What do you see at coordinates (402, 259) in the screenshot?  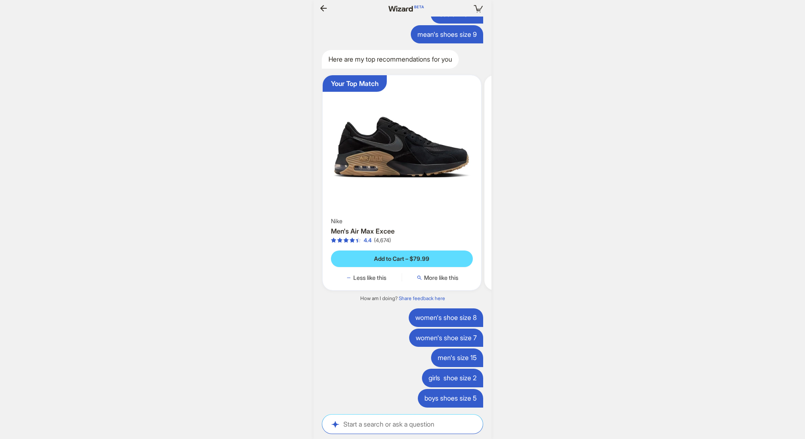 I see `button: Add to Cart – $79.99` at bounding box center [402, 259].